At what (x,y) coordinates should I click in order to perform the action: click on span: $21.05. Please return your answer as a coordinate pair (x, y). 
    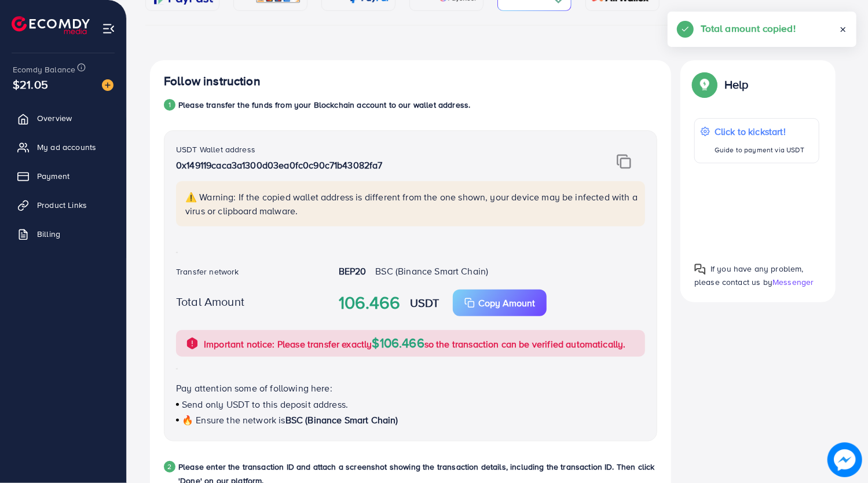
    Looking at the image, I should click on (30, 84).